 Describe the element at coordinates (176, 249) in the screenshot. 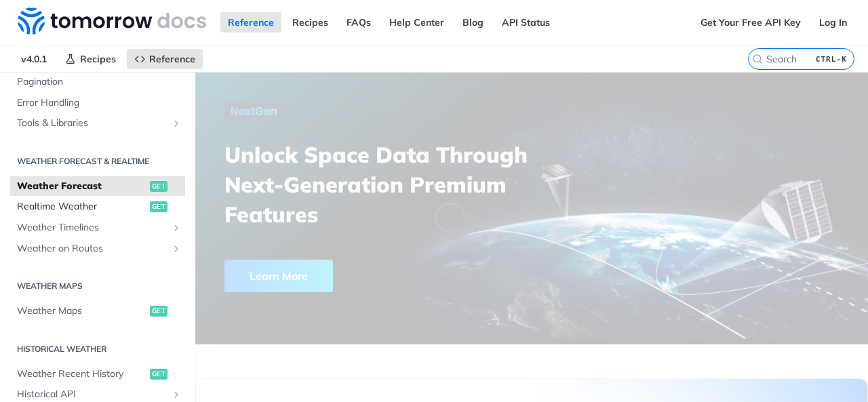

I see `button: Show subpages for Weather on Routes` at that location.